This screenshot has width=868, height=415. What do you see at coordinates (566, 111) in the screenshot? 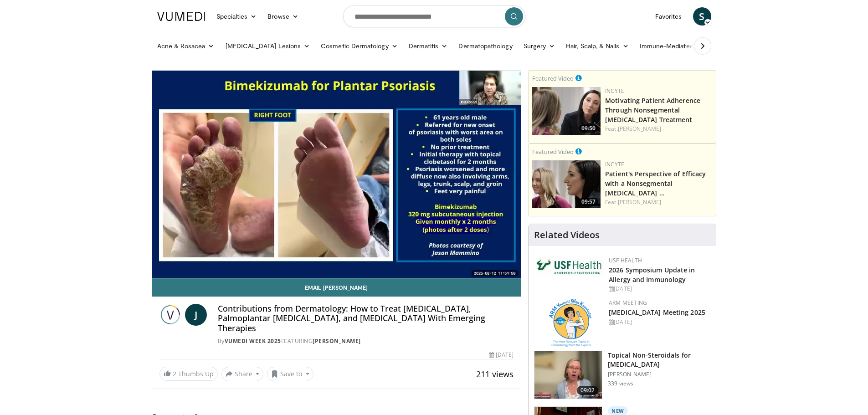
I see `a: 09:50` at bounding box center [566, 111].